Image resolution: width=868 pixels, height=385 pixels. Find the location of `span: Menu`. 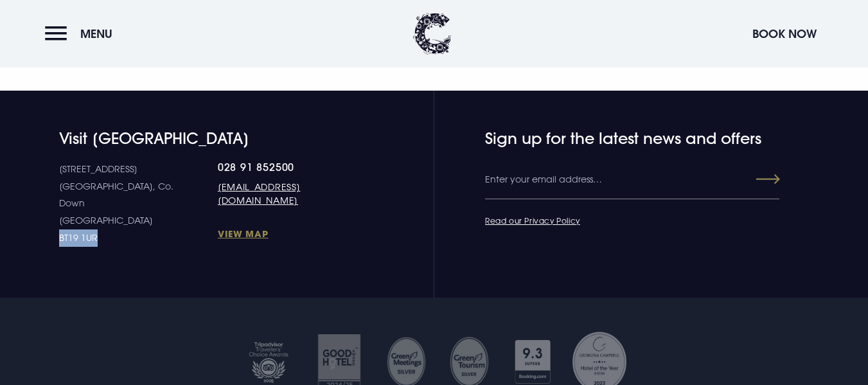

span: Menu is located at coordinates (96, 34).